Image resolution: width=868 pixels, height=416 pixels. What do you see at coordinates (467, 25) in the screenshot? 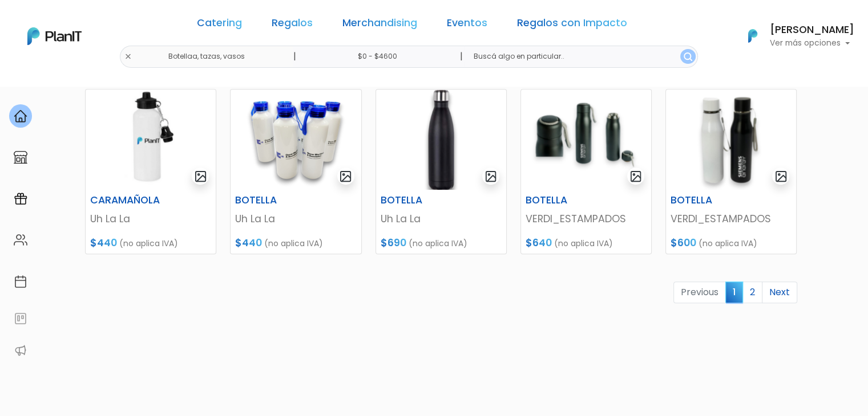
I see `a: Eventos` at bounding box center [467, 25].